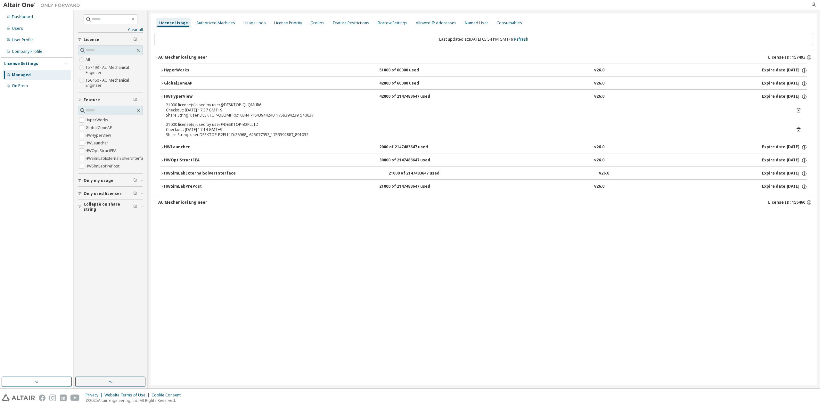  Describe the element at coordinates (215, 23) in the screenshot. I see `div: Authorized Machines` at that location.